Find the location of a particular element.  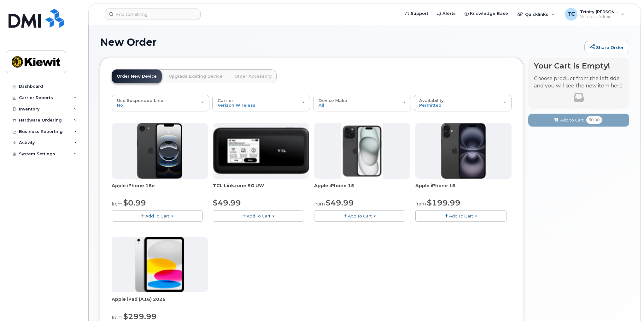

a: Share Order is located at coordinates (607, 47).